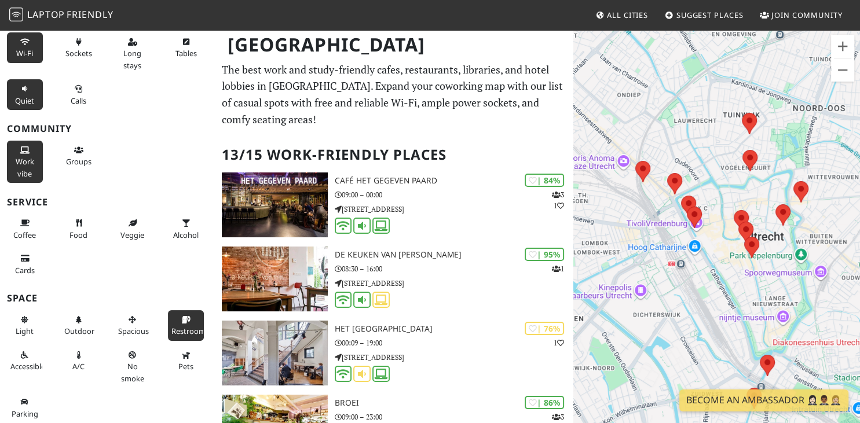 Image resolution: width=860 pixels, height=423 pixels. I want to click on span: Accessible, so click(28, 367).